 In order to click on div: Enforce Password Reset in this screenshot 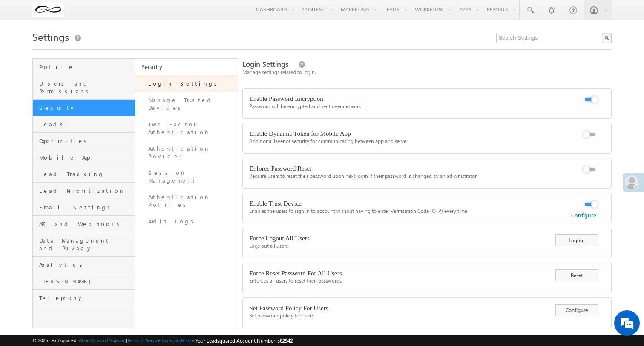, I will do `click(402, 169)`.